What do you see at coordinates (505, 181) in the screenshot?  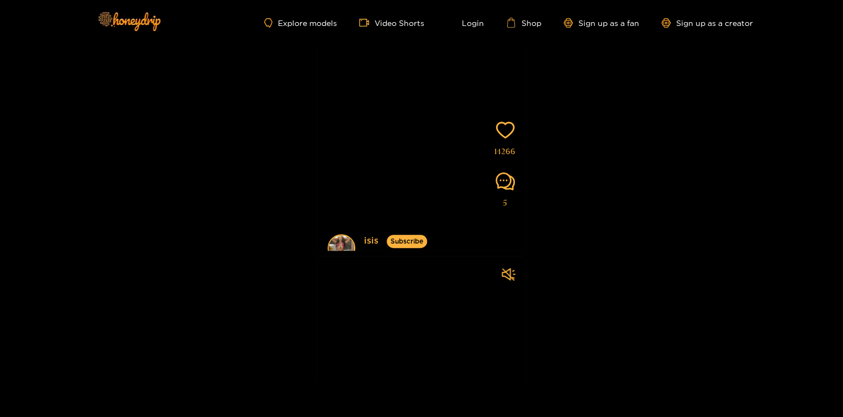 I see `span: comment` at bounding box center [505, 181].